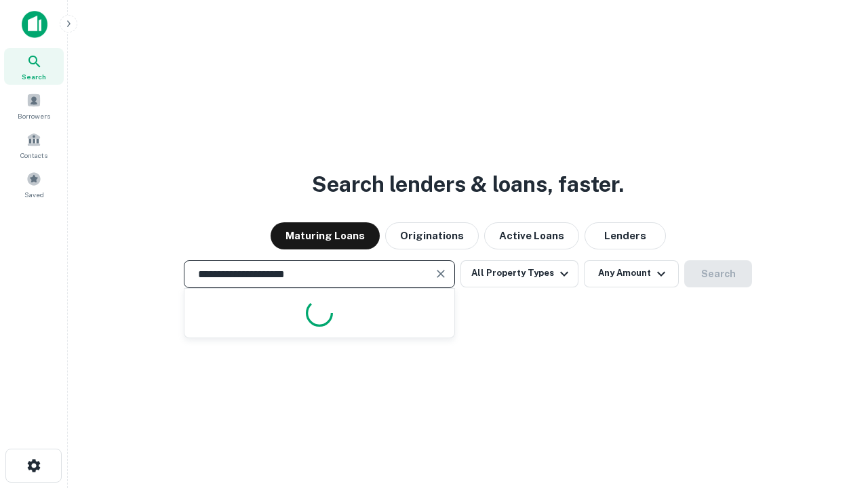 The height and width of the screenshot is (488, 868). What do you see at coordinates (432, 236) in the screenshot?
I see `button: Originations` at bounding box center [432, 236].